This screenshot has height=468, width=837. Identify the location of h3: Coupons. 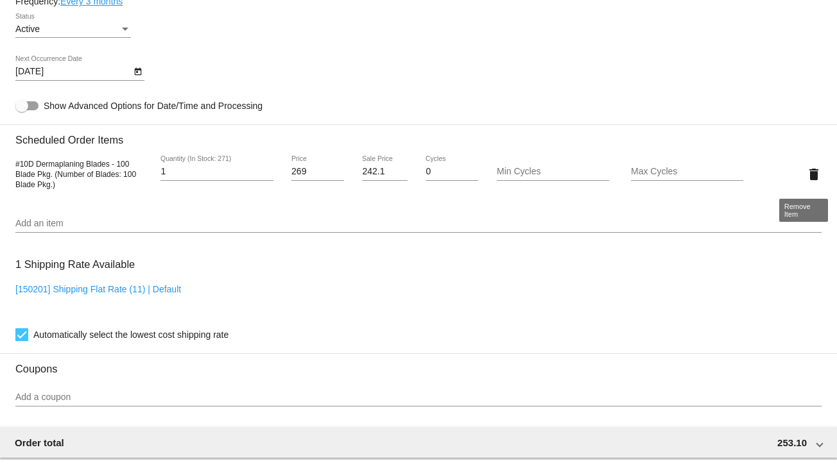
(418, 364).